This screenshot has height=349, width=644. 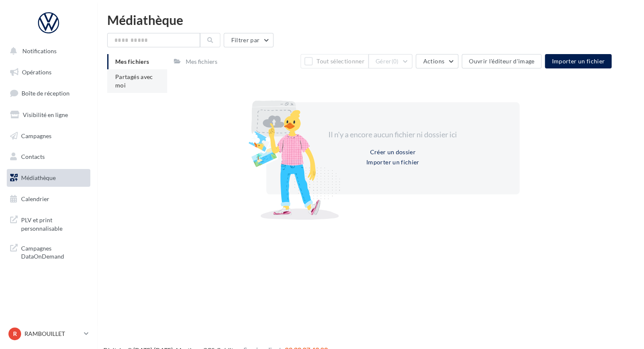 I want to click on span: (0), so click(x=395, y=61).